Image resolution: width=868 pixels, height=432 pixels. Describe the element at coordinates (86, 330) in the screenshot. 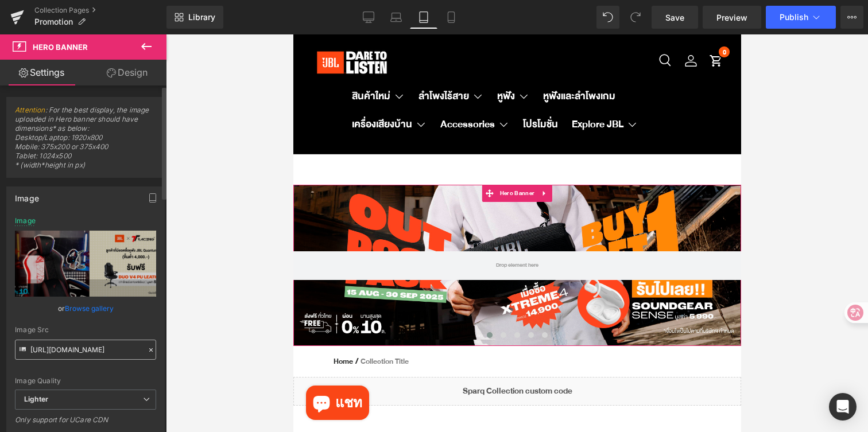

I see `div: Image Src` at that location.